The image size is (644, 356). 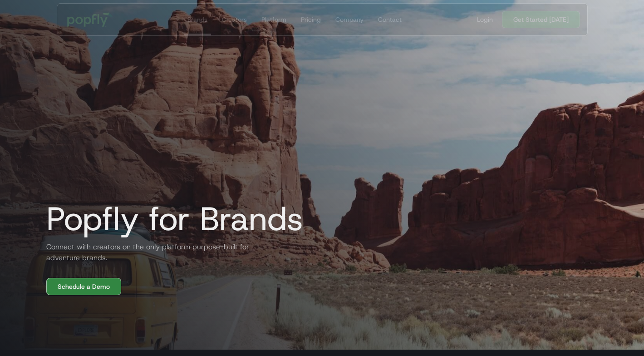 I want to click on h1: Popfly for Brands, so click(x=171, y=219).